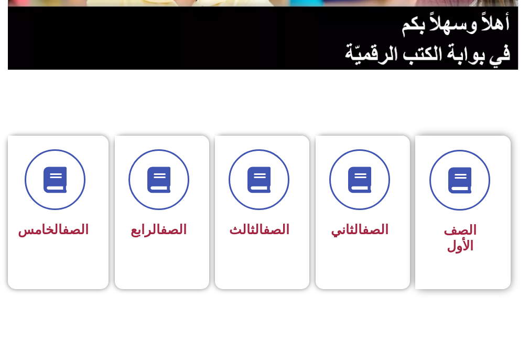 The width and height of the screenshot is (529, 341). Describe the element at coordinates (53, 230) in the screenshot. I see `span: الخامس` at that location.